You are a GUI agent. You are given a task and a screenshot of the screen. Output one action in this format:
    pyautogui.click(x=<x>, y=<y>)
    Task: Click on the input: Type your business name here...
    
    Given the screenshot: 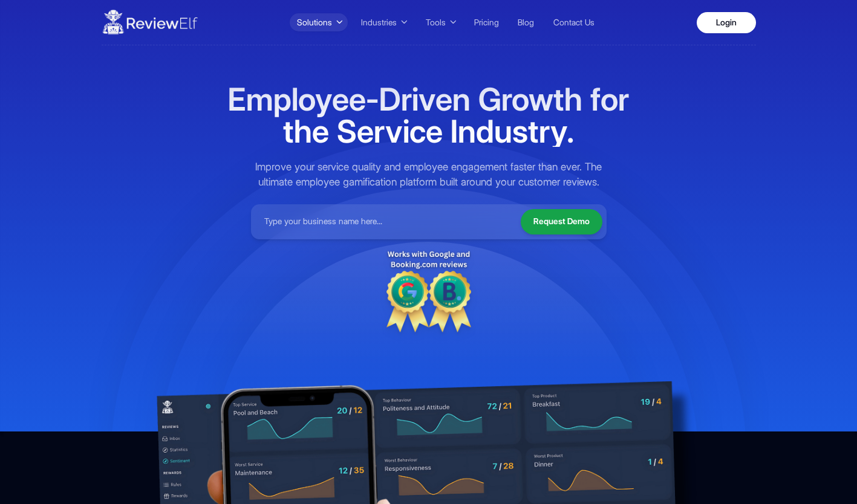 What is the action you would take?
    pyautogui.click(x=384, y=221)
    